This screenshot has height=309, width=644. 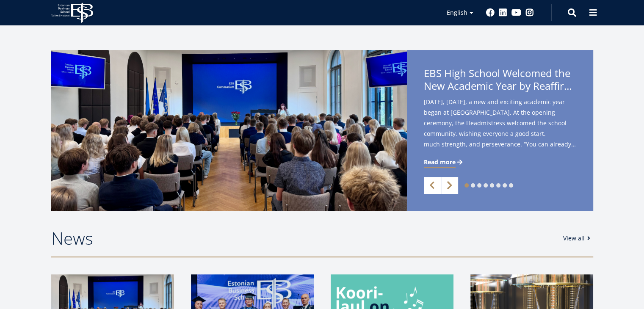 What do you see at coordinates (490, 12) in the screenshot?
I see `a: Facebook` at bounding box center [490, 12].